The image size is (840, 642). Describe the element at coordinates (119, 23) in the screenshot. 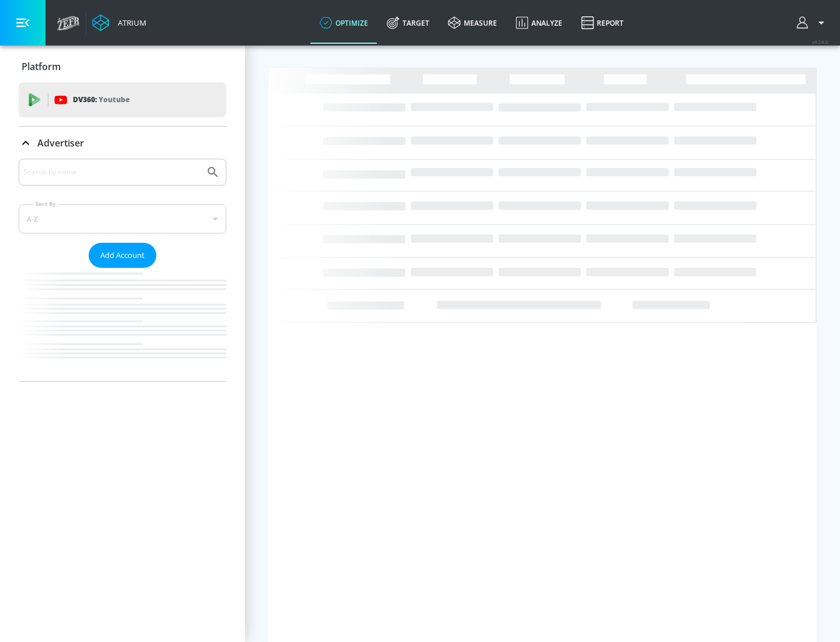

I see `a: Atrium` at that location.